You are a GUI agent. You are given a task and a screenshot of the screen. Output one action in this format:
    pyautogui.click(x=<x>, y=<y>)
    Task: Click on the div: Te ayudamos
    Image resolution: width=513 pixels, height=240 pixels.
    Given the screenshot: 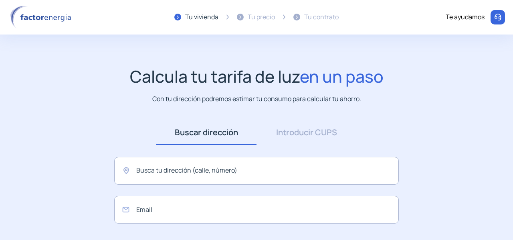 What is the action you would take?
    pyautogui.click(x=465, y=17)
    